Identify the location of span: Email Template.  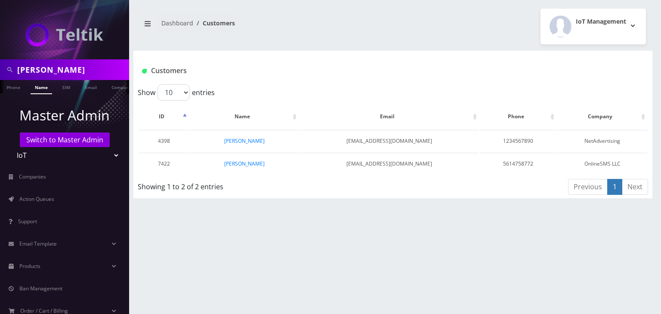
(38, 244).